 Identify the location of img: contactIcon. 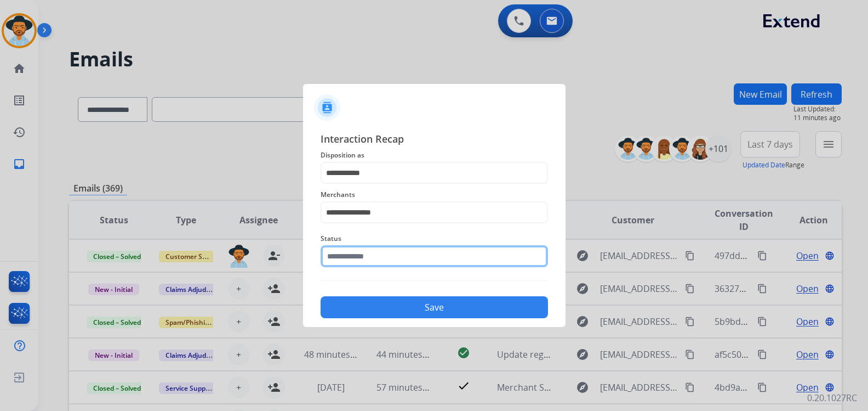
(327, 108).